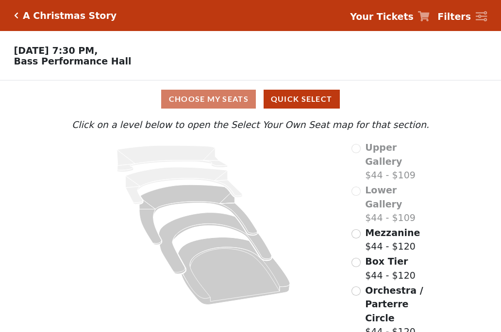 This screenshot has width=501, height=332. I want to click on span: Upper Gallery, so click(383, 154).